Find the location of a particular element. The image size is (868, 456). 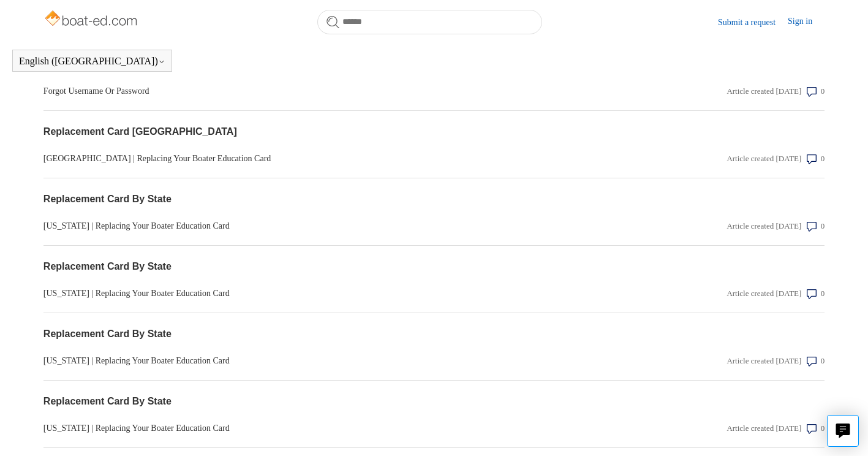

input: Search is located at coordinates (429, 22).